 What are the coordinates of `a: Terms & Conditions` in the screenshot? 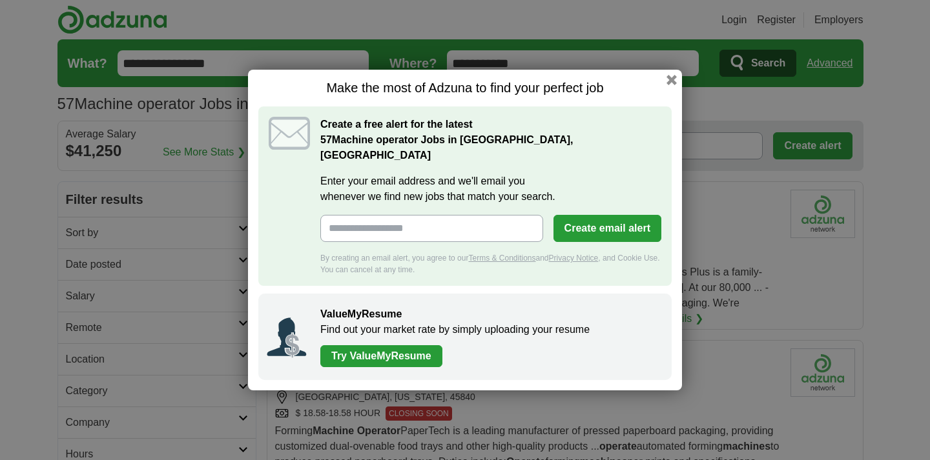 It's located at (502, 258).